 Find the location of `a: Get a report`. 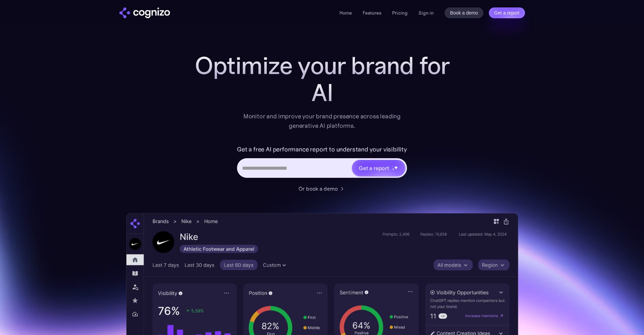

a: Get a report is located at coordinates (506, 13).